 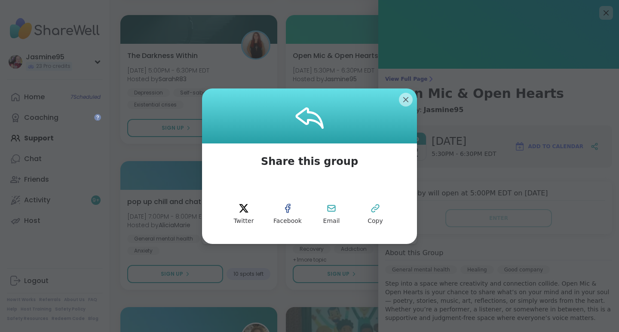 I want to click on a: Email, so click(x=332, y=215).